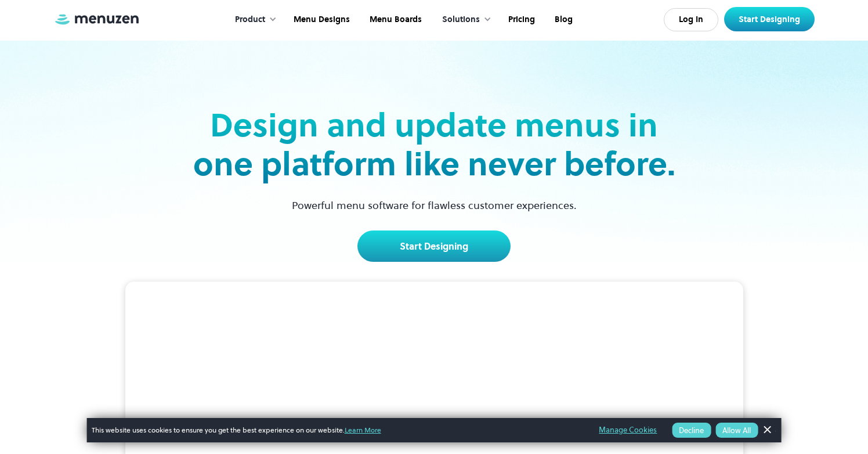  Describe the element at coordinates (691, 429) in the screenshot. I see `button: Decline` at that location.